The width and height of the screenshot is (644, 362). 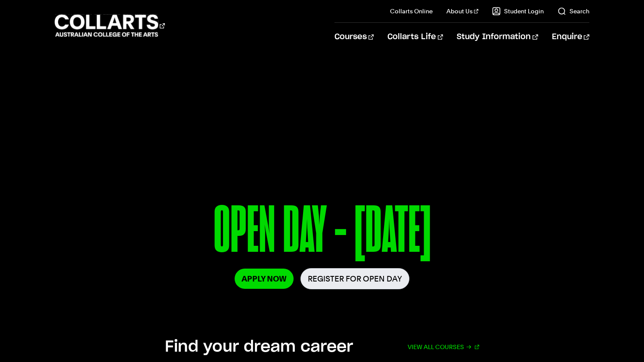 What do you see at coordinates (264, 278) in the screenshot?
I see `a: Apply Now` at bounding box center [264, 278].